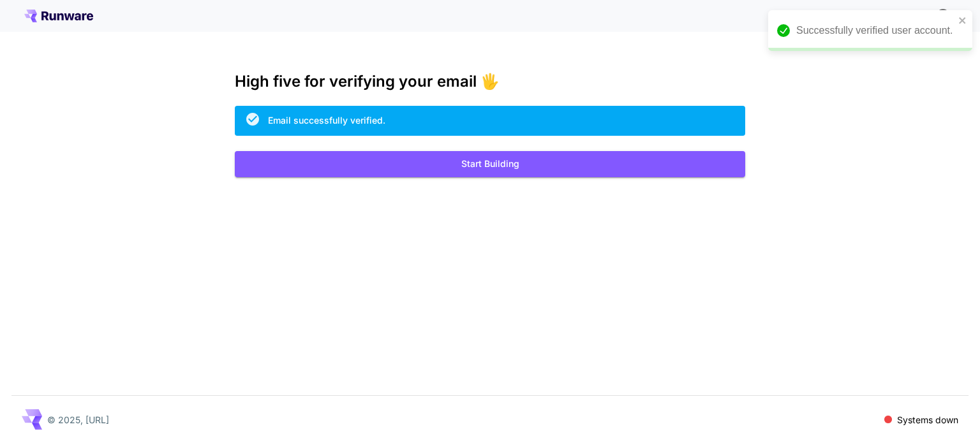  What do you see at coordinates (943, 15) in the screenshot?
I see `button: In order to qualify for free credit, you need to sign up with a business email address and click ...` at bounding box center [943, 15].